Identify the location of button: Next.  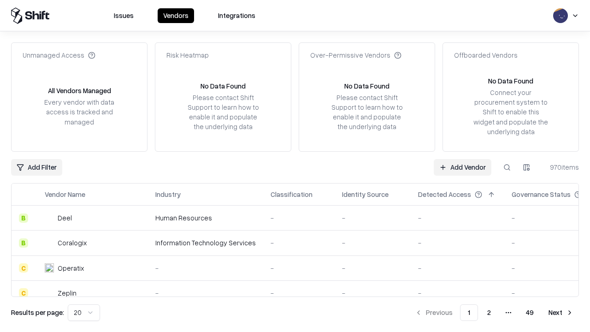
(561, 313).